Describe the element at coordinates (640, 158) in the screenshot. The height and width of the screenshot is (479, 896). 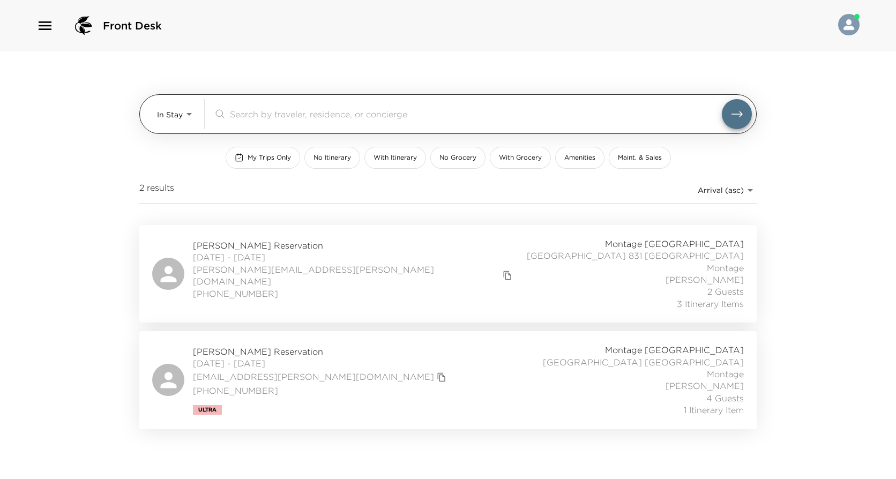
I see `button: Maint. & Sales` at that location.